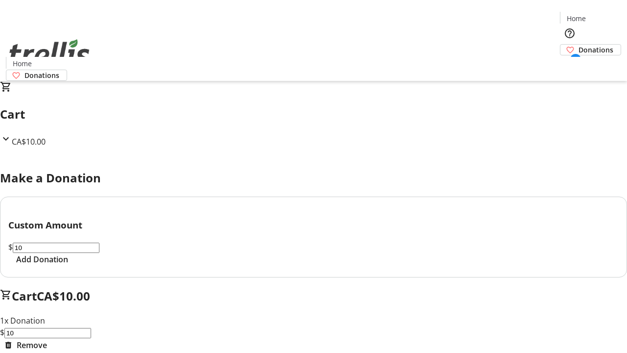 The image size is (627, 353). I want to click on button: Cart, so click(570, 65).